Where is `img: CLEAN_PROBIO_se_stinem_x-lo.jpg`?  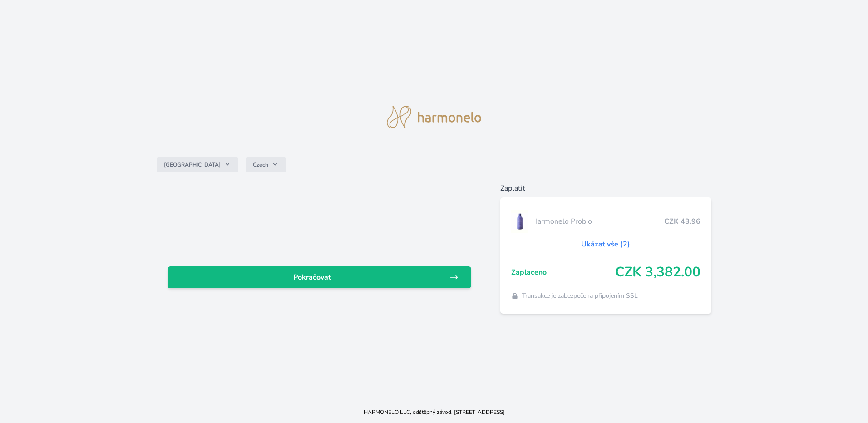
img: CLEAN_PROBIO_se_stinem_x-lo.jpg is located at coordinates (520, 221).